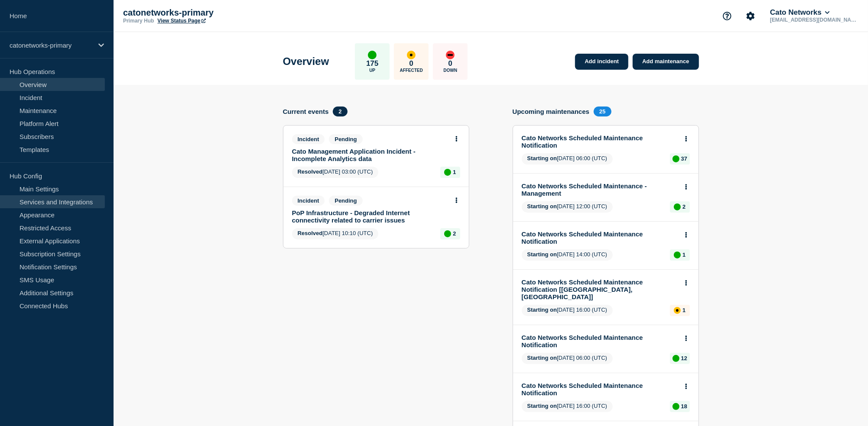  Describe the element at coordinates (684, 358) in the screenshot. I see `p: 12` at that location.